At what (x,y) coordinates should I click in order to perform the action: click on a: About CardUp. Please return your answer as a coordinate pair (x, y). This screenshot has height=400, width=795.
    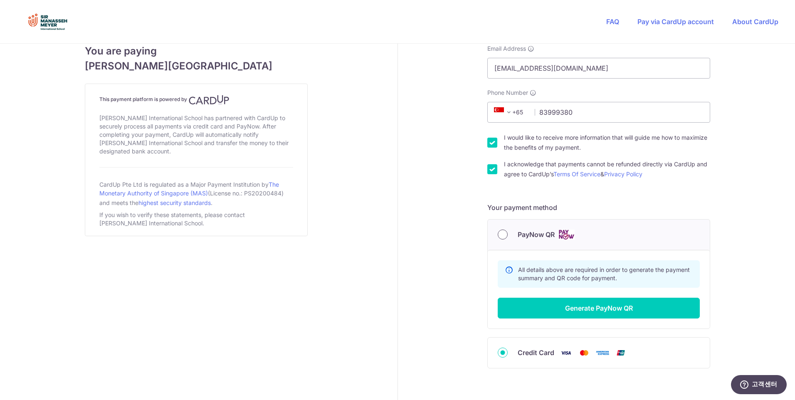
    Looking at the image, I should click on (755, 22).